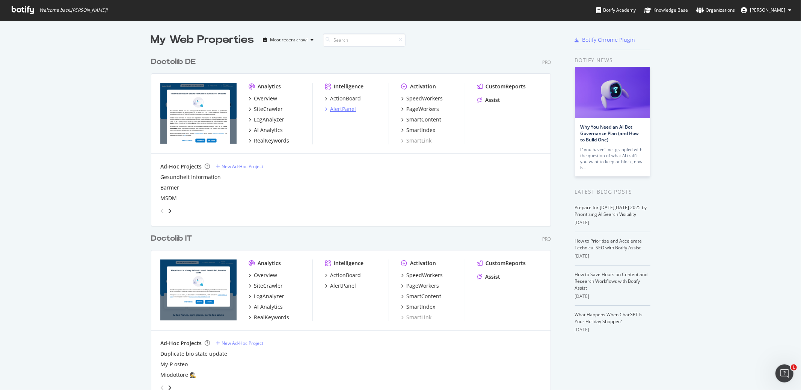 Image resolution: width=801 pixels, height=390 pixels. I want to click on a: My-P osteo, so click(174, 364).